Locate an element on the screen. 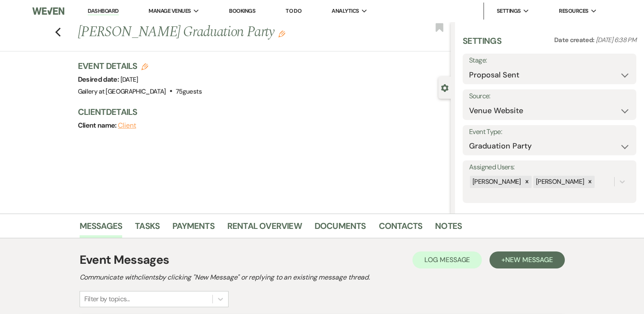  span: 75 guests is located at coordinates (189, 91).